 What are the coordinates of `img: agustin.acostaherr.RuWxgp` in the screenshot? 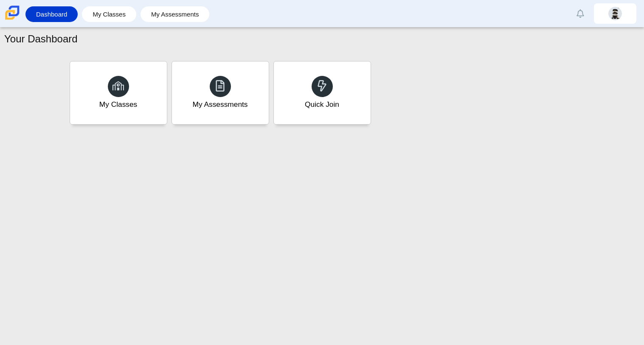 It's located at (615, 13).